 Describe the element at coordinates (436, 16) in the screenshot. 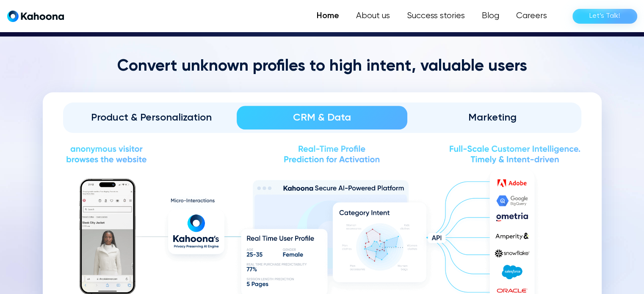

I see `a: Success stories` at that location.